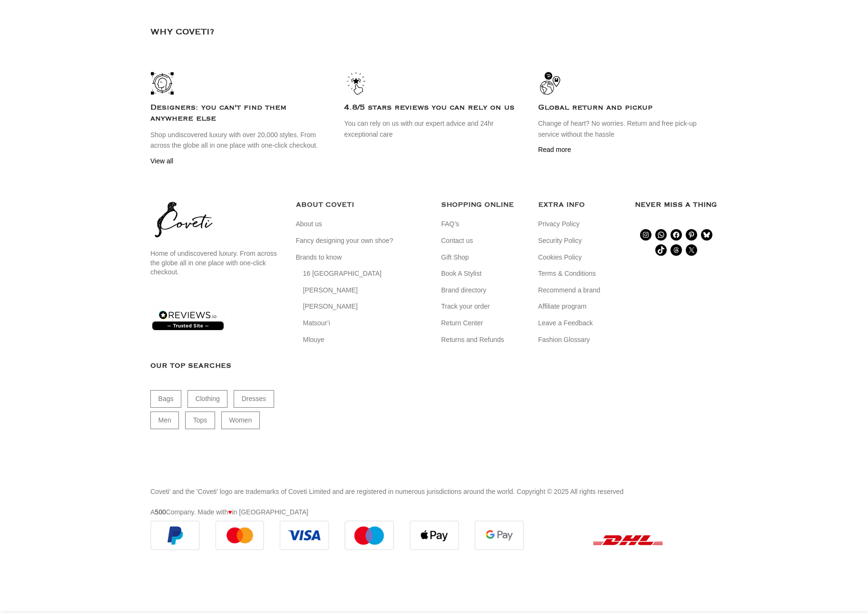 This screenshot has width=868, height=613. I want to click on a: 500, so click(160, 512).